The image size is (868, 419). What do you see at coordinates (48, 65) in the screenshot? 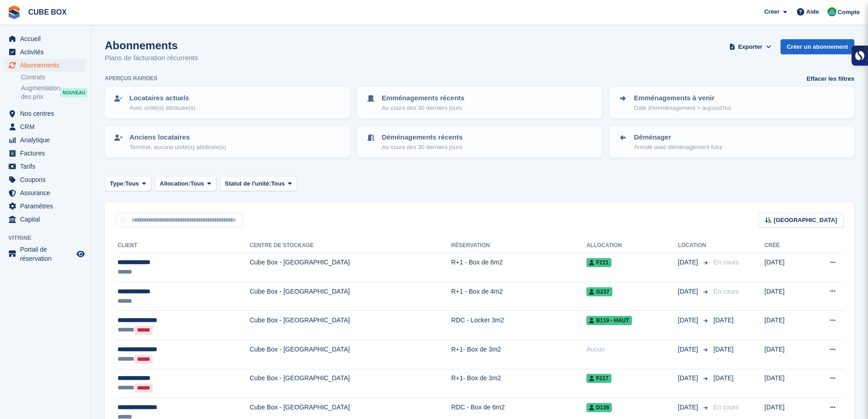
I see `span: Abonnements` at bounding box center [48, 65].